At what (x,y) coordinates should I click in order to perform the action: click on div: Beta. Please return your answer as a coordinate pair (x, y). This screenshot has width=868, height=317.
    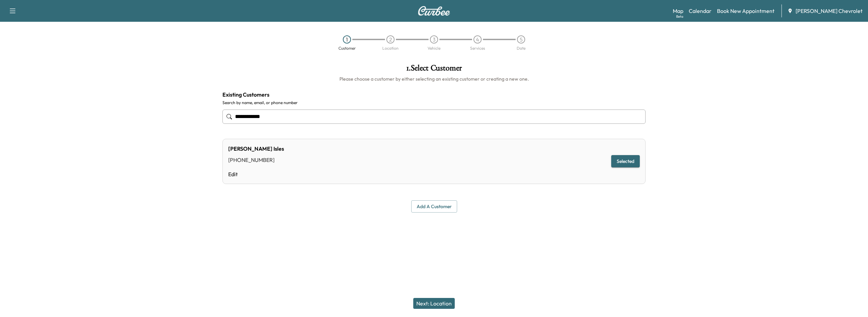
    Looking at the image, I should click on (679, 17).